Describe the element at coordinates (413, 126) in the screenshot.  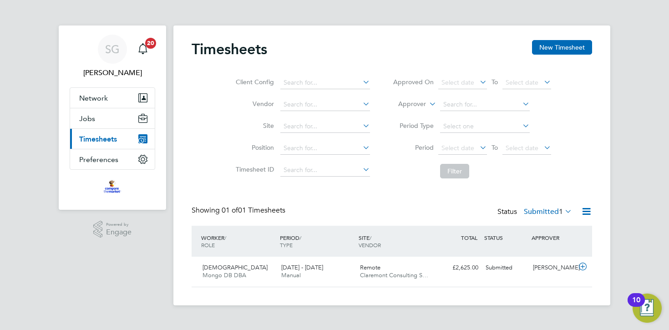
I see `label: Period Type` at that location.